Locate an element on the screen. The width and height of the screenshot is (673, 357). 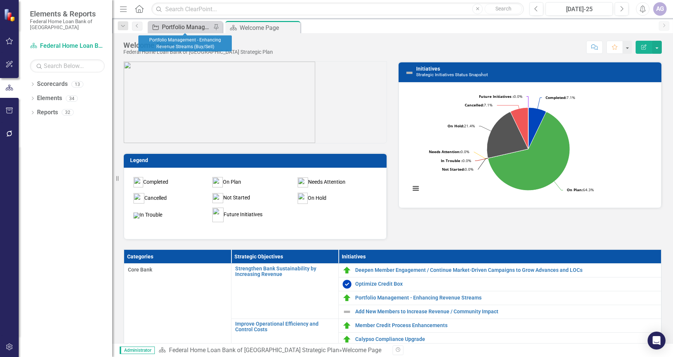
a: Add New Members to Increase Revenue / Community Impact is located at coordinates (506, 312).